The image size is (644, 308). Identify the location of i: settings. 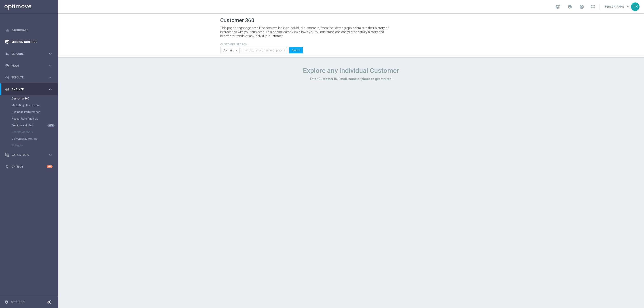
(7, 302).